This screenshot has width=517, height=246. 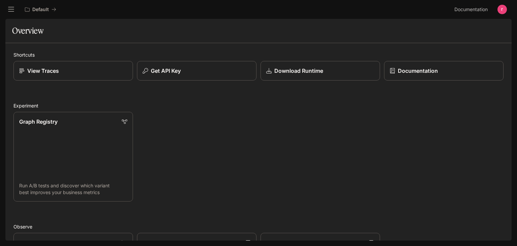 I want to click on button: Get API Key, so click(x=197, y=71).